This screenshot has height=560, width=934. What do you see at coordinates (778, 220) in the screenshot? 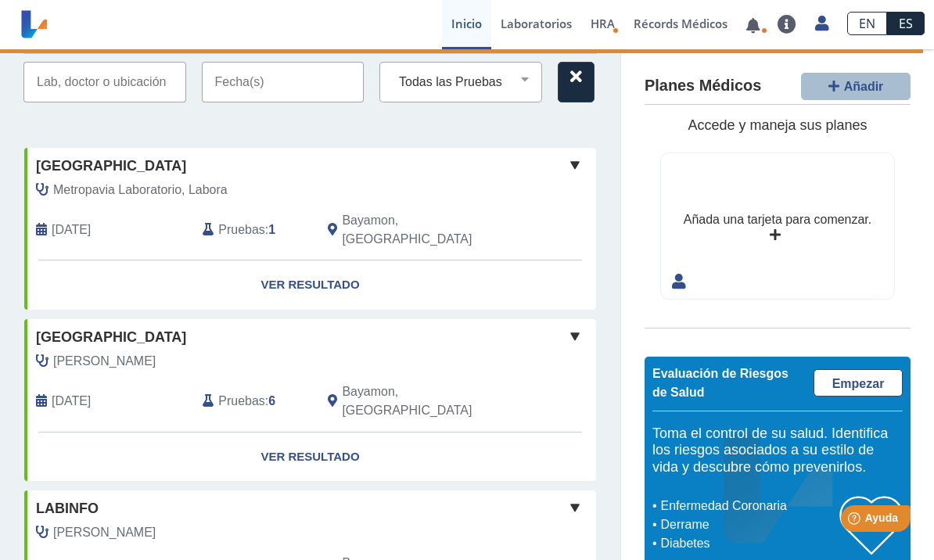
I see `div: Añada una tarjeta para comenzar.` at bounding box center [778, 220].